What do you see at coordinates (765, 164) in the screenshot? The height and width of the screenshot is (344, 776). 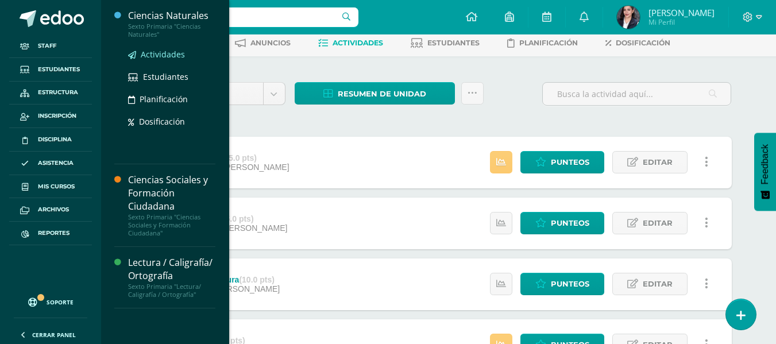 I see `span: Feedback` at bounding box center [765, 164].